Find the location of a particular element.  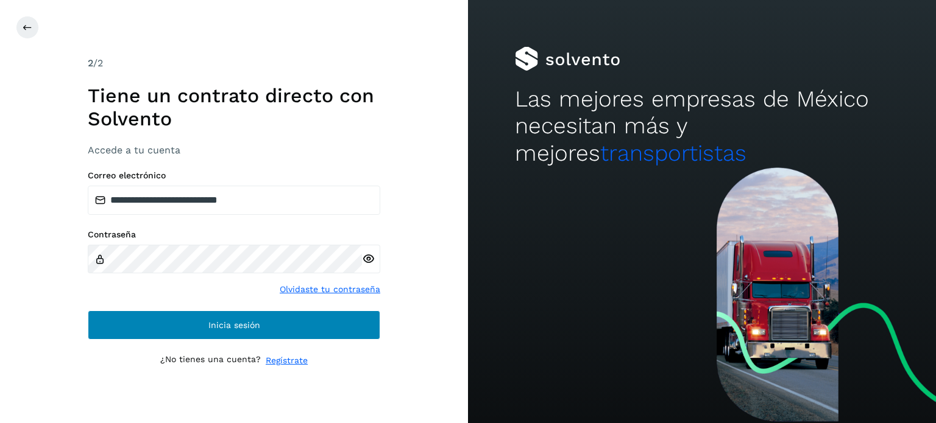

span: transportistas is located at coordinates (673, 153).